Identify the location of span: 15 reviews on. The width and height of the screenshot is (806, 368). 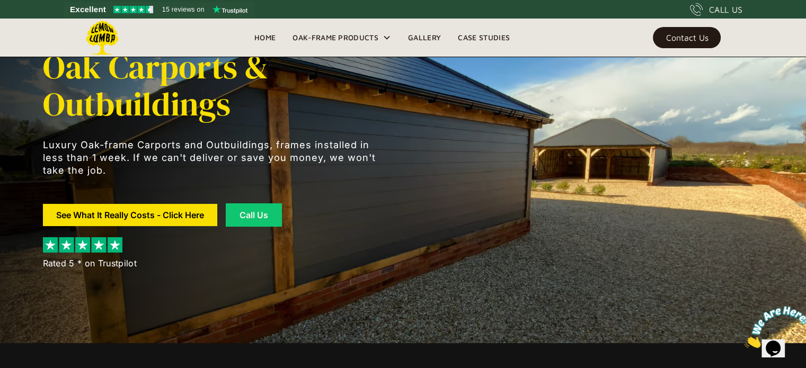
(183, 10).